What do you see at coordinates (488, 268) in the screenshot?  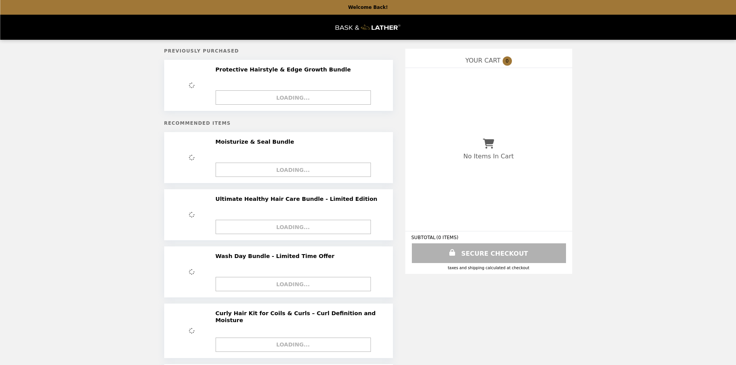 I see `div: Taxes and Shipping calculated at checkout` at bounding box center [488, 268].